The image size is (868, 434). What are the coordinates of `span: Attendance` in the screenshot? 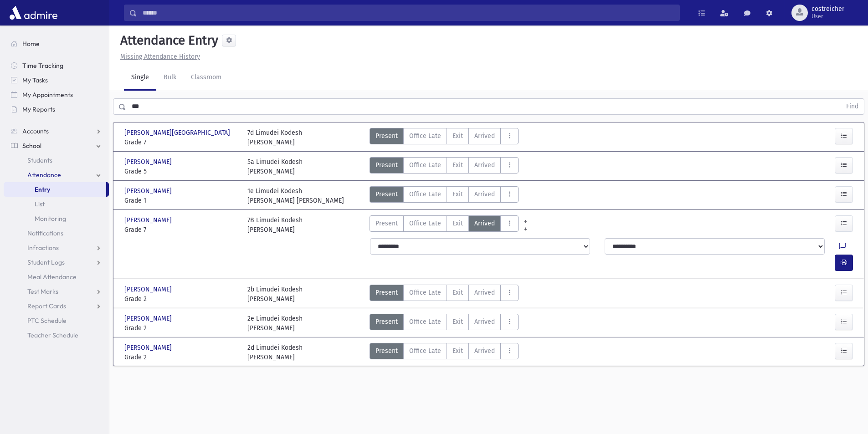 It's located at (44, 175).